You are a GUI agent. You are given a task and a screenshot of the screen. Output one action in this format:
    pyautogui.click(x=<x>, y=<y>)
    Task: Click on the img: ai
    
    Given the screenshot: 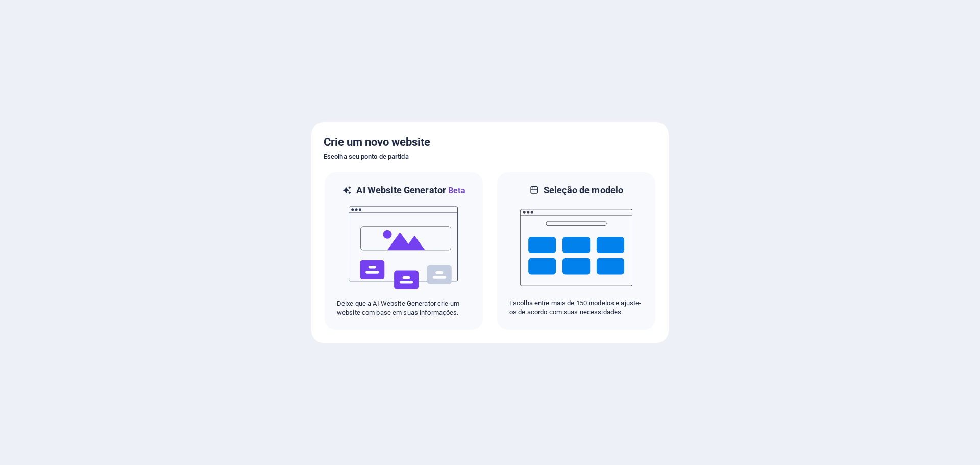 What is the action you would take?
    pyautogui.click(x=404, y=248)
    